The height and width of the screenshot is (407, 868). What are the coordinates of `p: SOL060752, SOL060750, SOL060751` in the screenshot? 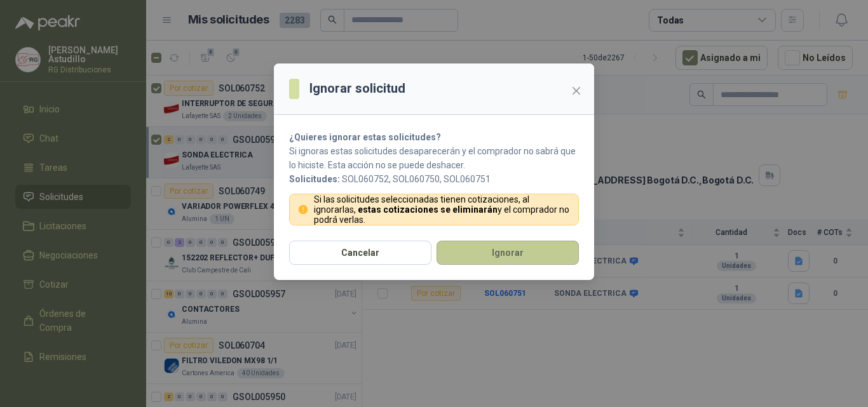 It's located at (434, 179).